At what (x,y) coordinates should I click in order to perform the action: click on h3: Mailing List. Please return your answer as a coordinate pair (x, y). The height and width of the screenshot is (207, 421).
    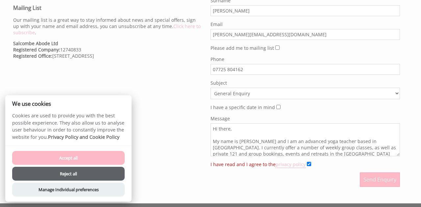
    Looking at the image, I should click on (108, 8).